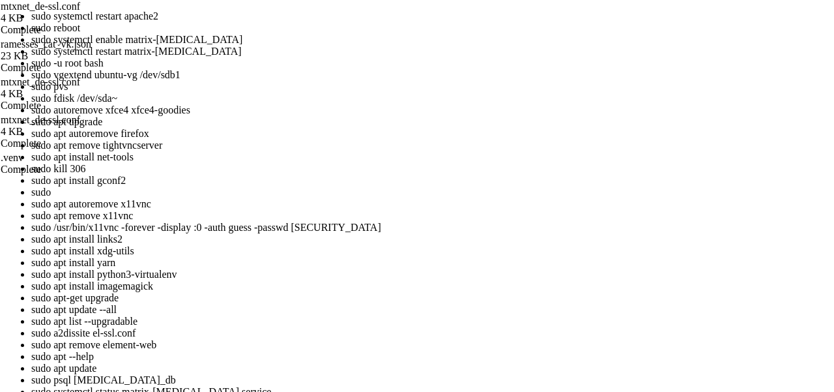  I want to click on span: Чтобы просмотреть дополнительные обновления выполните: apt list --upgradable, so click(203, 177).